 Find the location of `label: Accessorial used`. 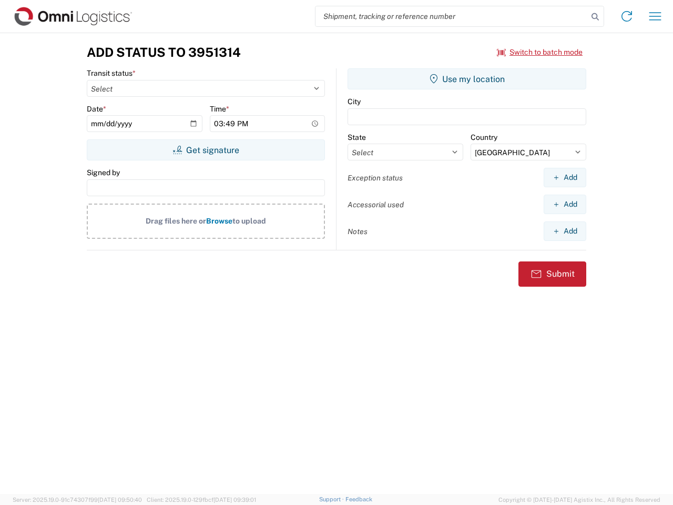

label: Accessorial used is located at coordinates (376, 205).